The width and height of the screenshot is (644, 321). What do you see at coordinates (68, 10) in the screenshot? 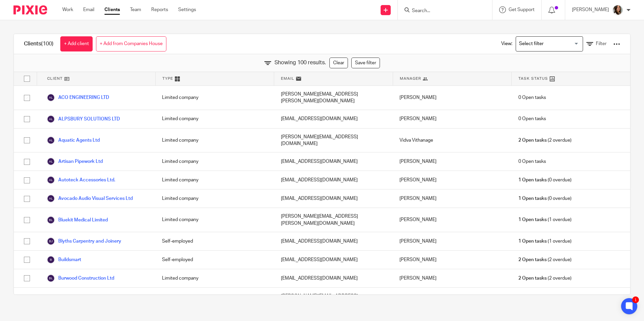
I see `a: Work` at bounding box center [68, 10].